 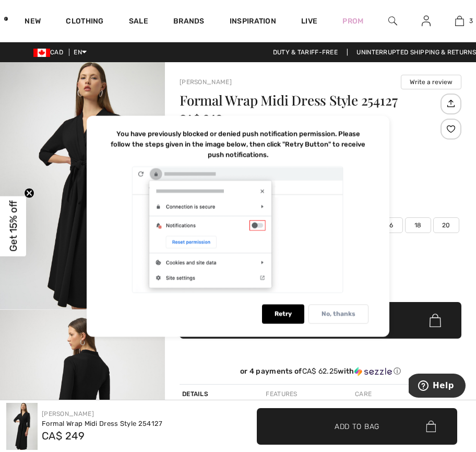 I want to click on span: Add to Bag, so click(x=357, y=426).